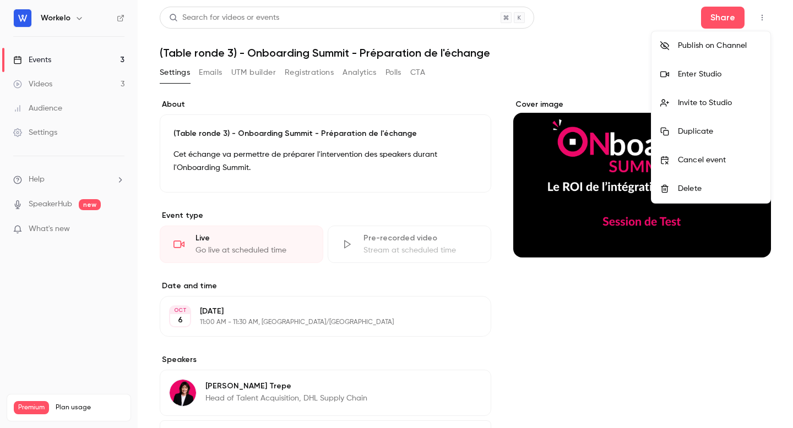 Image resolution: width=793 pixels, height=428 pixels. I want to click on div: Delete, so click(720, 189).